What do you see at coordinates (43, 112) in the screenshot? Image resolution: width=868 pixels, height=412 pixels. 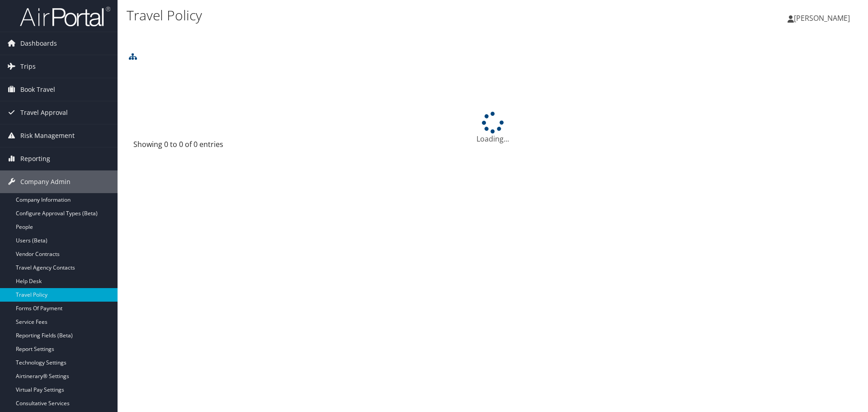 I see `span: Travel Approval` at bounding box center [43, 112].